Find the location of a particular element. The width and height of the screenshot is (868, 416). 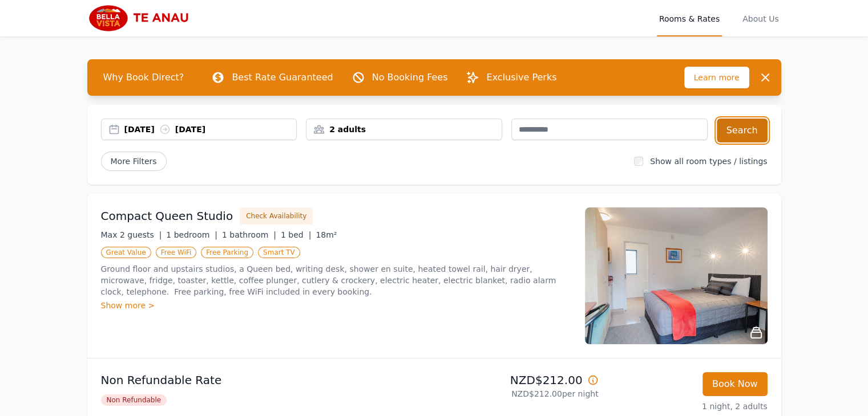

p: Non Refundable Rate is located at coordinates (265, 381).